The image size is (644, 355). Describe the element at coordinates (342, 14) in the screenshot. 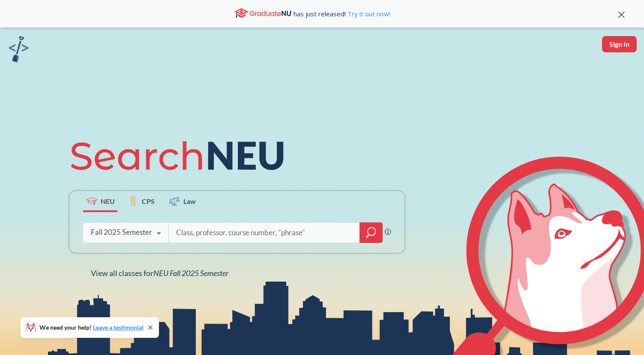

I see `span: has just released!` at that location.